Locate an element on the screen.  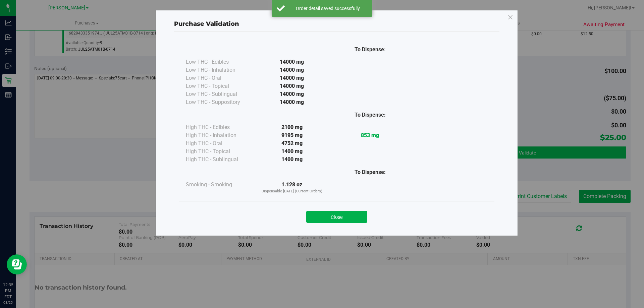
div: High THC - Edibles is located at coordinates (219, 127).